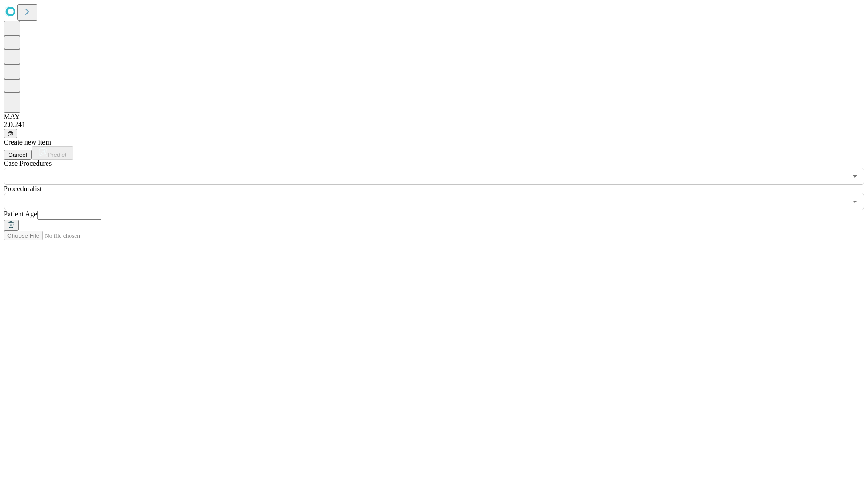 This screenshot has width=868, height=488. What do you see at coordinates (20, 214) in the screenshot?
I see `span: Patient Age` at bounding box center [20, 214].